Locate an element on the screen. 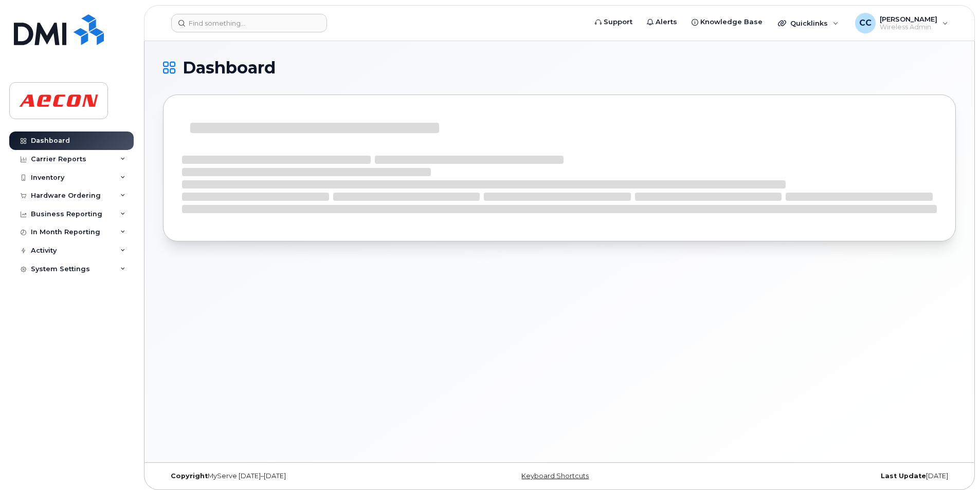 The image size is (980, 490). span: Dashboard is located at coordinates (229, 68).